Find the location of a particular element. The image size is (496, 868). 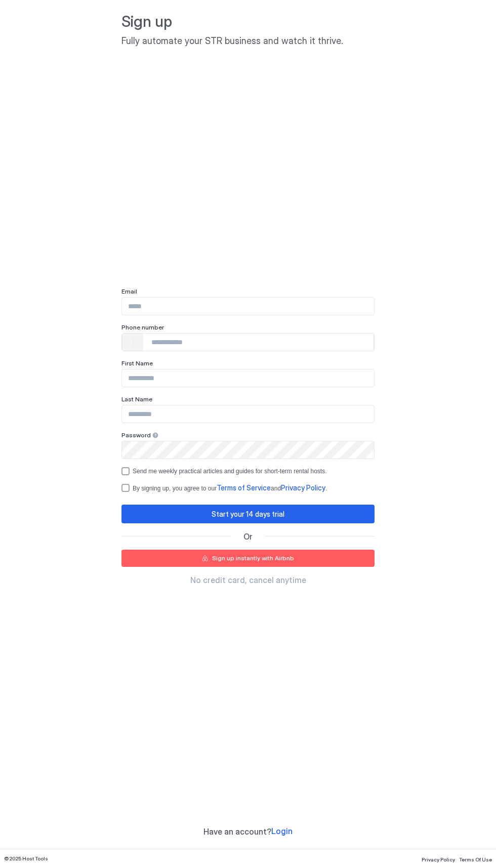

a: Terms Of Use is located at coordinates (475, 858).